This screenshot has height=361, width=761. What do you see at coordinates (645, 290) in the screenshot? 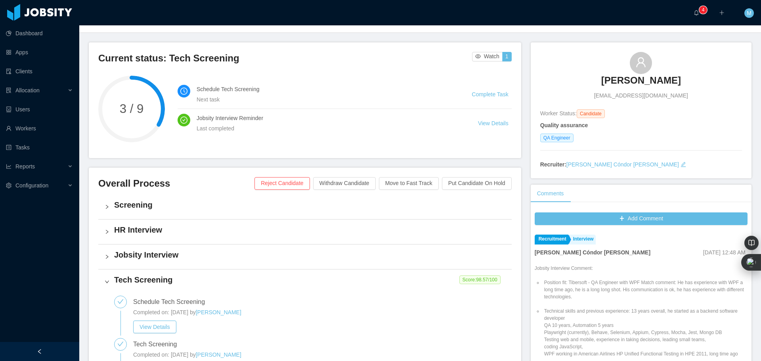
I see `li: Position fit: Tibersoft - QA Engineer with WPF Match comment: He has experience with WPF a long t...` at bounding box center [645, 290].